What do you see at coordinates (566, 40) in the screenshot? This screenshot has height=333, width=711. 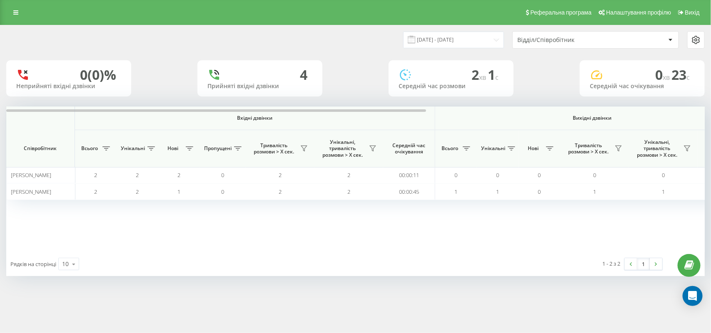 I see `div: Відділ/Співробітник` at bounding box center [566, 40].